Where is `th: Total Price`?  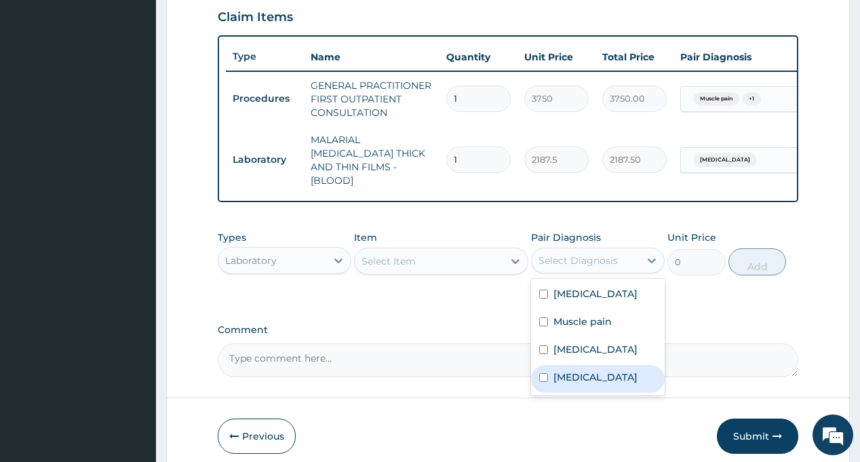 th: Total Price is located at coordinates (634, 57).